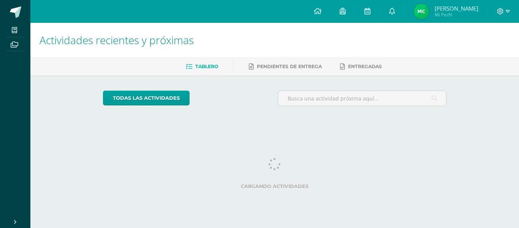 The width and height of the screenshot is (519, 228). What do you see at coordinates (361, 66) in the screenshot?
I see `a: Entregadas` at bounding box center [361, 66].